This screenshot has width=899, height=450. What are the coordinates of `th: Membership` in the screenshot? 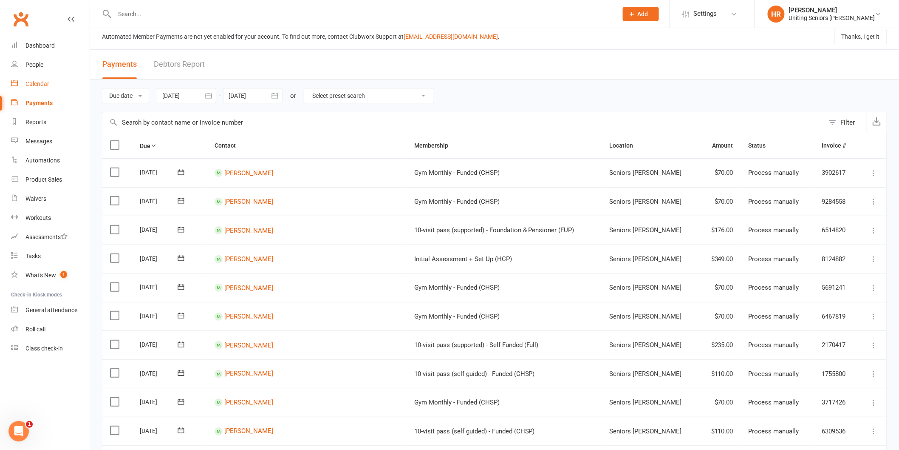 It's located at (504, 145).